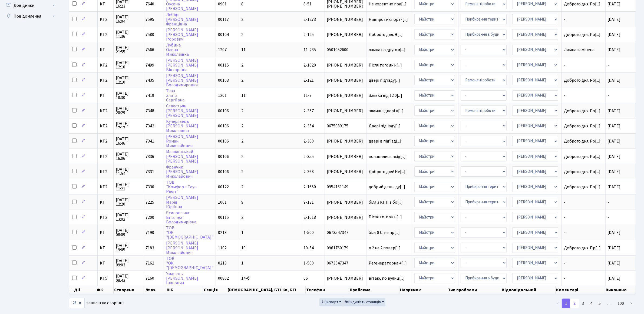 The height and width of the screenshot is (314, 644). Describe the element at coordinates (310, 20) in the screenshot. I see `span: 2-1273` at that location.